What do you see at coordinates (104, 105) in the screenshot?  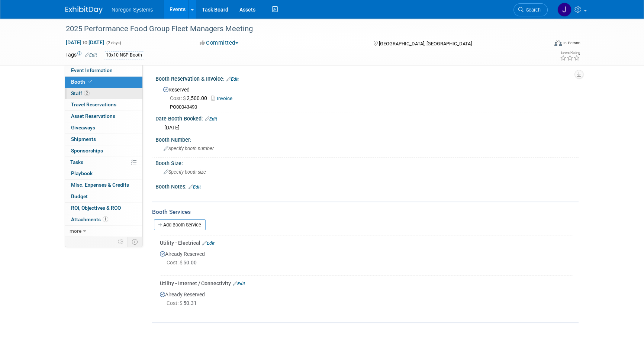 I see `a: Travel Reservations` at bounding box center [104, 105].